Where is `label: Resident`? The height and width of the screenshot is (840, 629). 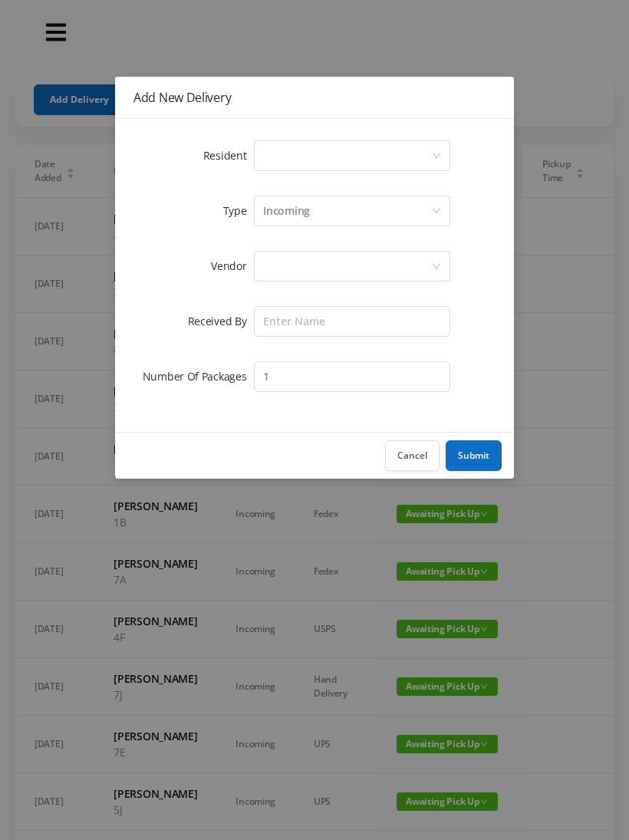
label: Resident is located at coordinates (228, 155).